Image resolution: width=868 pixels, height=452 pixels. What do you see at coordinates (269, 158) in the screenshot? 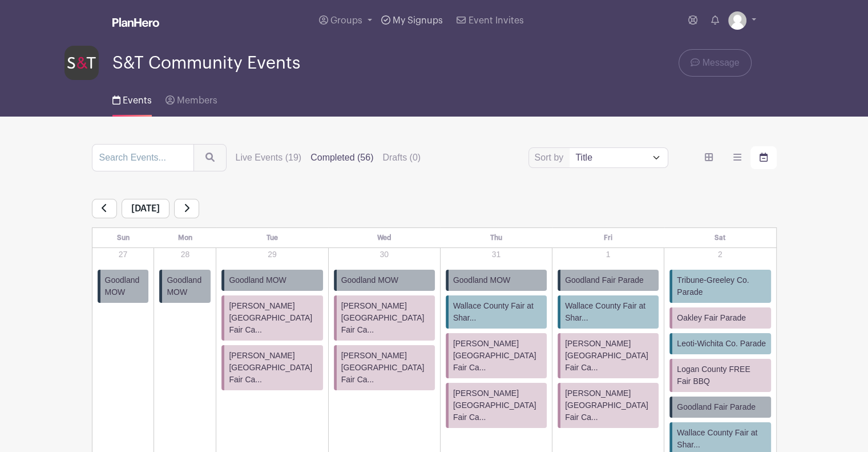
I see `label: Live Events (19)` at bounding box center [269, 158].